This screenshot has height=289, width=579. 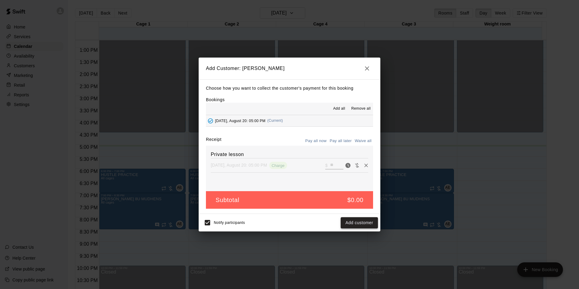 What do you see at coordinates (339, 109) in the screenshot?
I see `span: Add all` at bounding box center [339, 109].